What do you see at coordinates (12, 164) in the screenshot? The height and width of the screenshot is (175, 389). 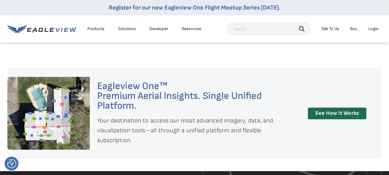 I see `img: Revisit consent button` at bounding box center [12, 164].